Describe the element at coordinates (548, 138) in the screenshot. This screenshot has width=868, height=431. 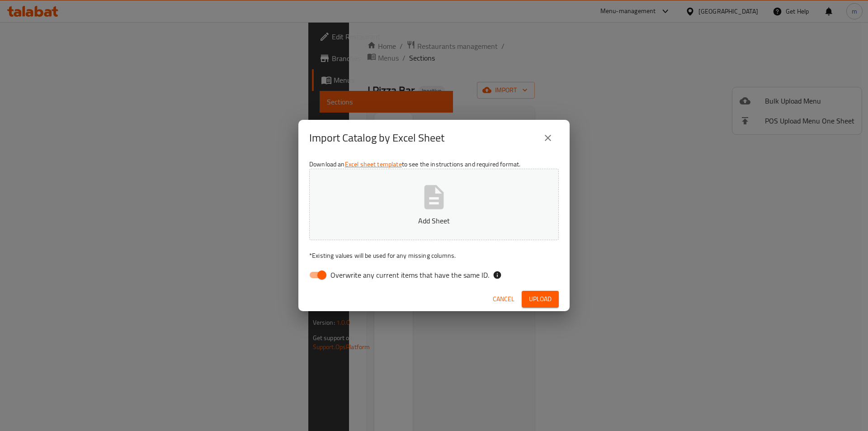
I see `button: close` at that location.